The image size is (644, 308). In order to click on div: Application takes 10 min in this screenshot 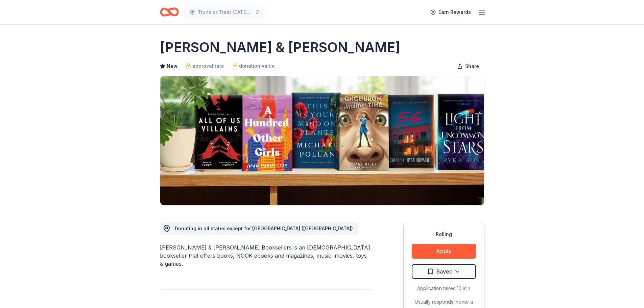, I will do `click(444, 289)`.